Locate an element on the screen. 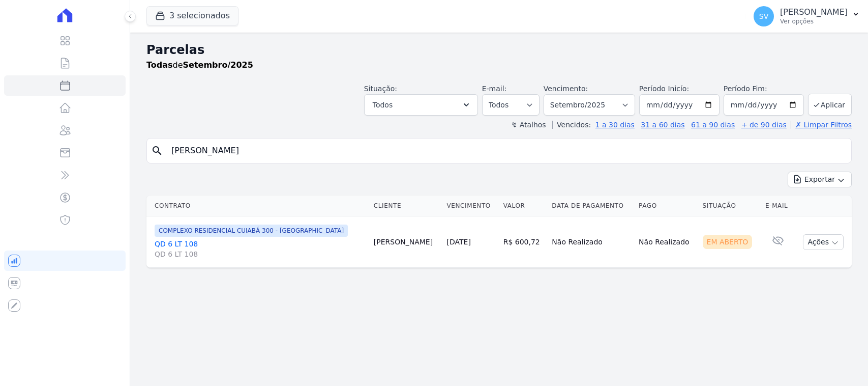 The width and height of the screenshot is (868, 386). strong: Todas is located at coordinates (160, 65).